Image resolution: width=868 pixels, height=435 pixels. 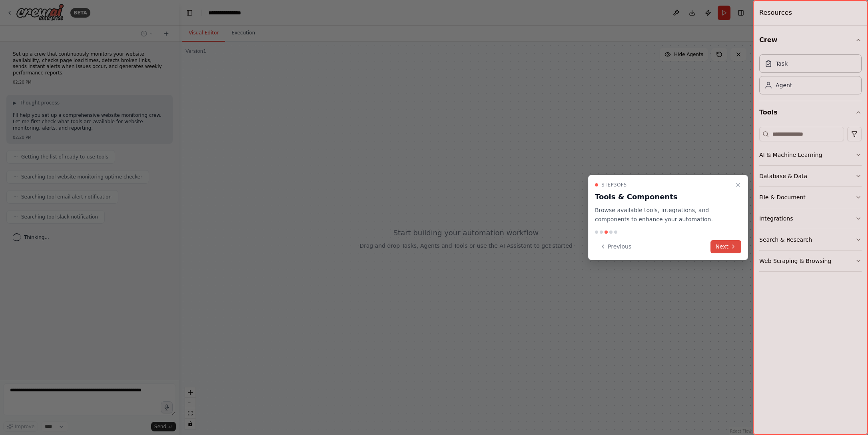 I want to click on button: Close walkthrough, so click(x=738, y=185).